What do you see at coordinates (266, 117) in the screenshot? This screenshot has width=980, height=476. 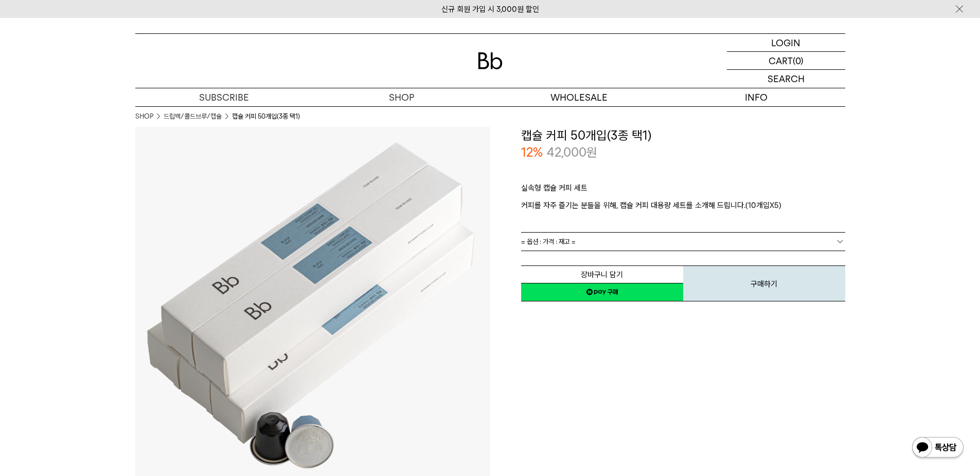 I see `li: 캡슐 커피 50개입(3종 택1)` at bounding box center [266, 117].